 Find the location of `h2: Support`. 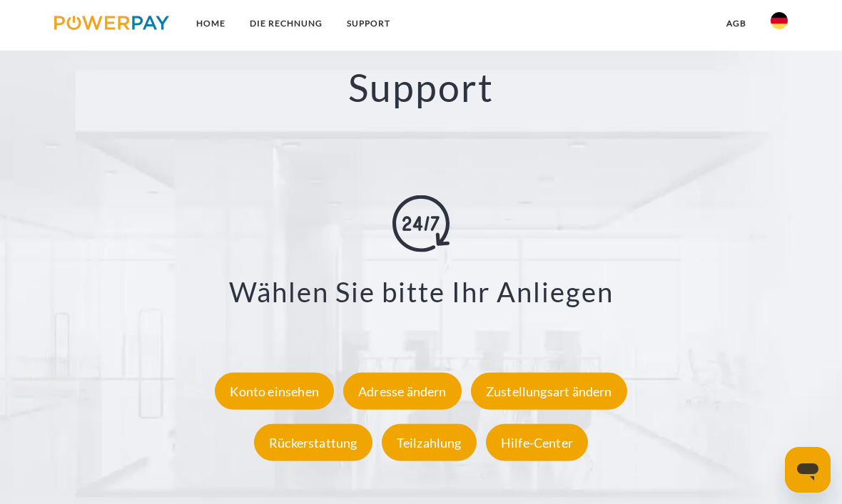

h2: Support is located at coordinates (421, 87).